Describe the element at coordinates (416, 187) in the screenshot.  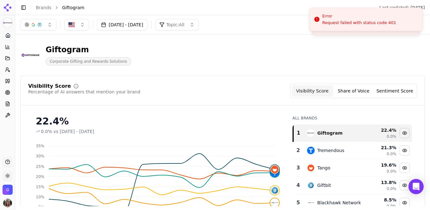
I see `div: Open Intercom Messenger` at that location.